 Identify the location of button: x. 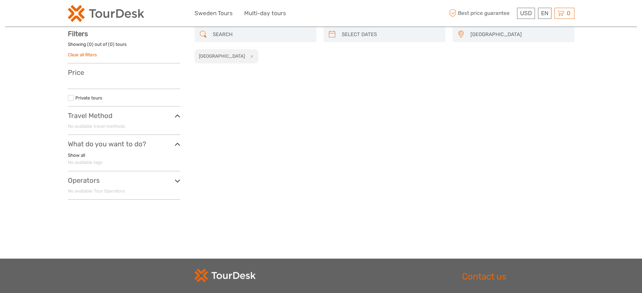
(250, 56).